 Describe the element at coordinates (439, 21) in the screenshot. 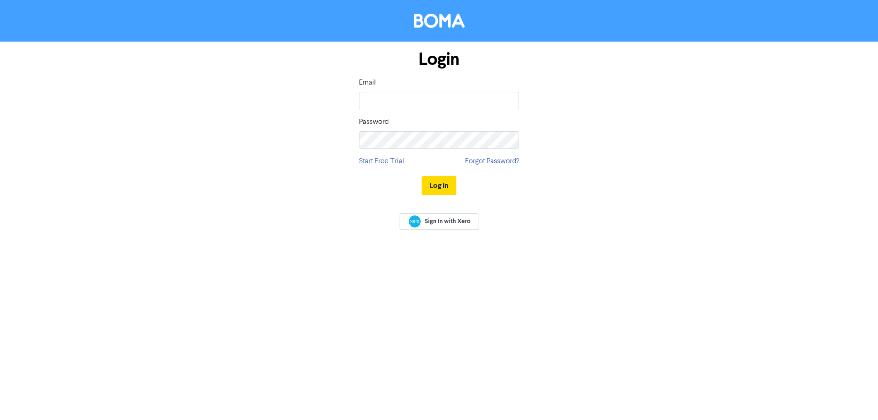

I see `img: BOMA Logo` at that location.